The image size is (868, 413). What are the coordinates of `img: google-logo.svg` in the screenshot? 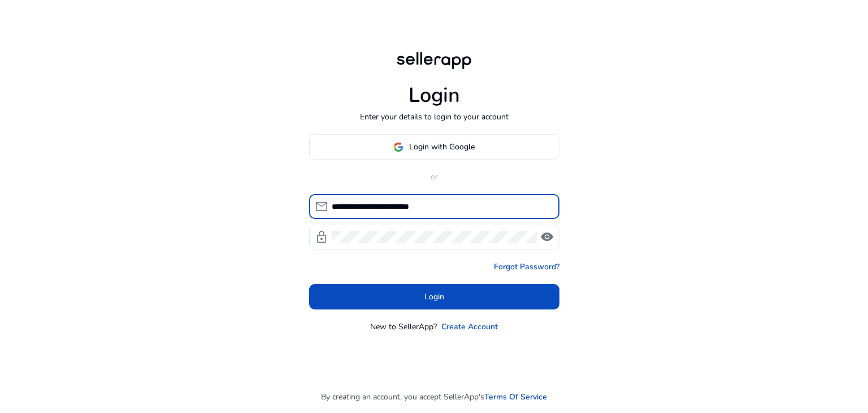 It's located at (398, 147).